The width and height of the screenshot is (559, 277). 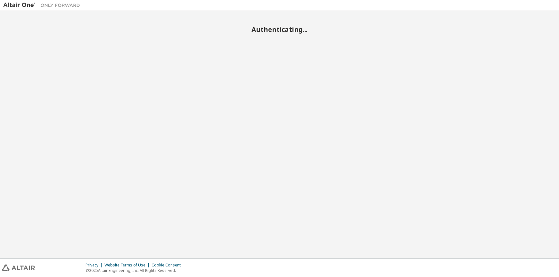 What do you see at coordinates (18, 268) in the screenshot?
I see `img: altair_logo.svg` at bounding box center [18, 268].